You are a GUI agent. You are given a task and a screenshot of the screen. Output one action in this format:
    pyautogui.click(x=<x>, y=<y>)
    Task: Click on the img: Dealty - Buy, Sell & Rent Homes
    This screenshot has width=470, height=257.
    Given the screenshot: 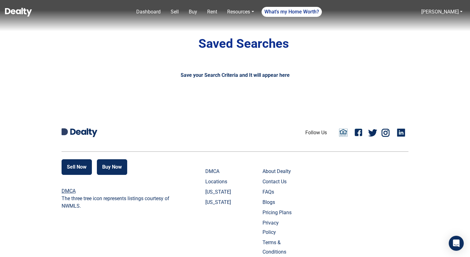 What is the action you would take?
    pyautogui.click(x=18, y=12)
    